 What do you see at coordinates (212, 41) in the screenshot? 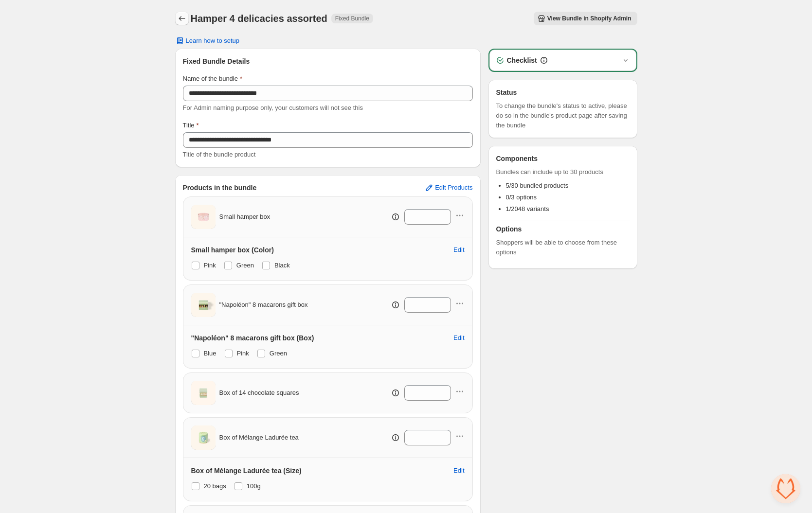
I see `span: Learn how to setup` at bounding box center [212, 41].